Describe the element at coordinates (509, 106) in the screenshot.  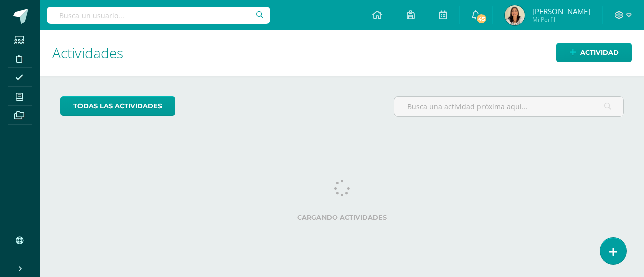
I see `input: Busca una actividad próxima aquí...` at that location.